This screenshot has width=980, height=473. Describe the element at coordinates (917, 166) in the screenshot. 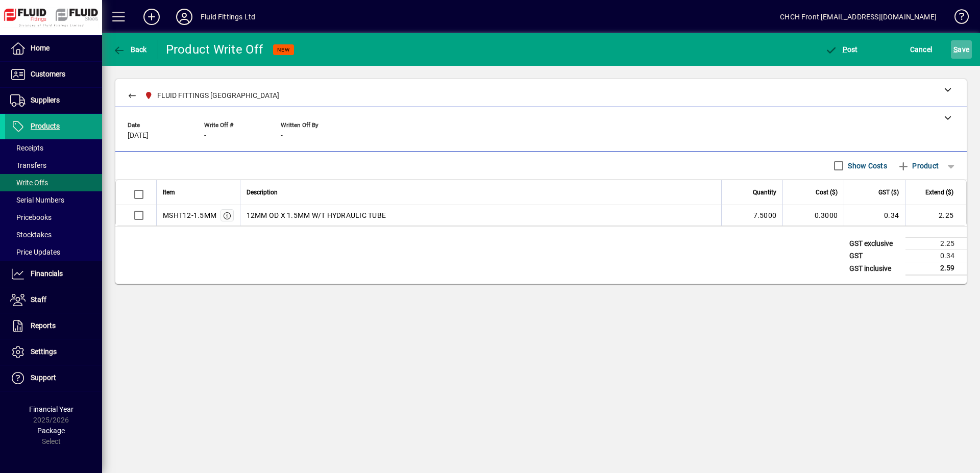

I see `span: Product` at that location.